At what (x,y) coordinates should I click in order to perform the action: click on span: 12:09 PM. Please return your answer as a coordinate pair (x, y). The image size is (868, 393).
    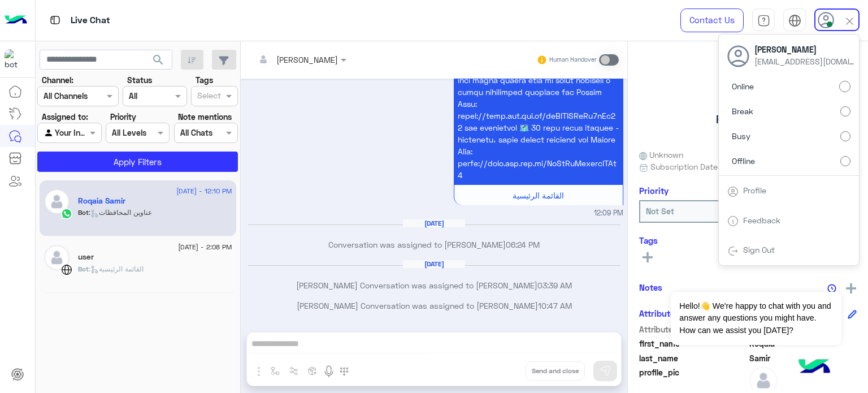
    Looking at the image, I should click on (609, 213).